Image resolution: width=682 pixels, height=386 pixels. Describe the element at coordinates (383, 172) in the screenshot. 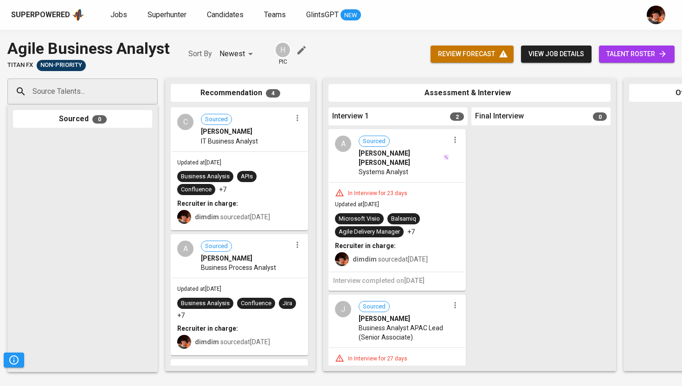

I see `span: Systems Analyst` at that location.